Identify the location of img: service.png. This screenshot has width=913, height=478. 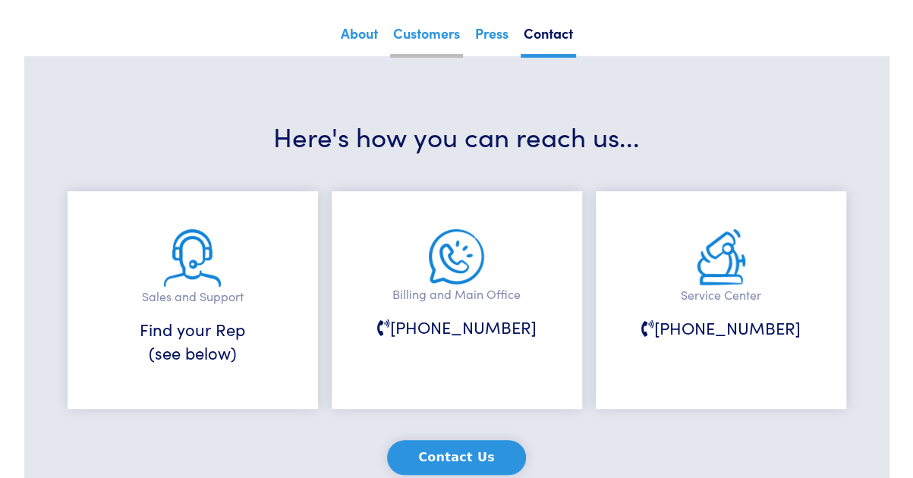
(721, 257).